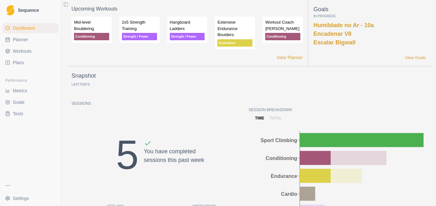 Image resolution: width=436 pixels, height=206 pixels. I want to click on span: Goals, so click(19, 102).